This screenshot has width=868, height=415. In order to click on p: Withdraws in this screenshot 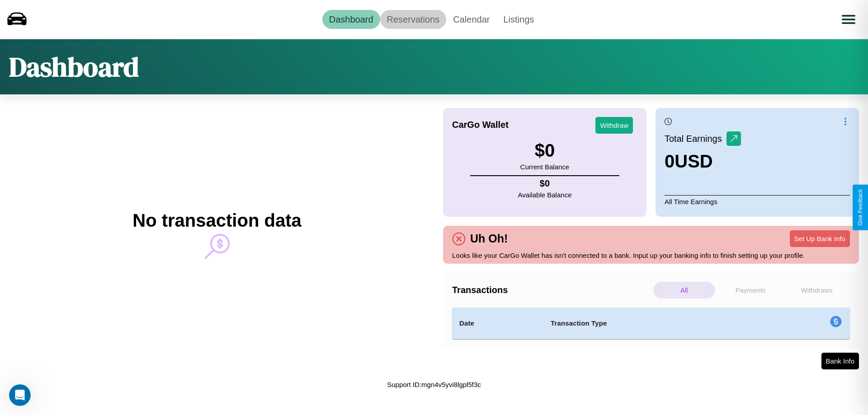, I will do `click(816, 290)`.